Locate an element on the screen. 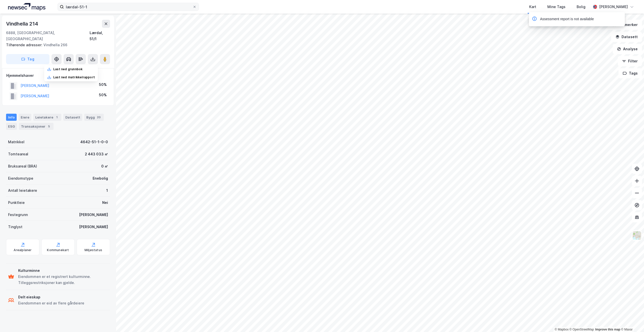  div: Antall leietakere is located at coordinates (22, 190).